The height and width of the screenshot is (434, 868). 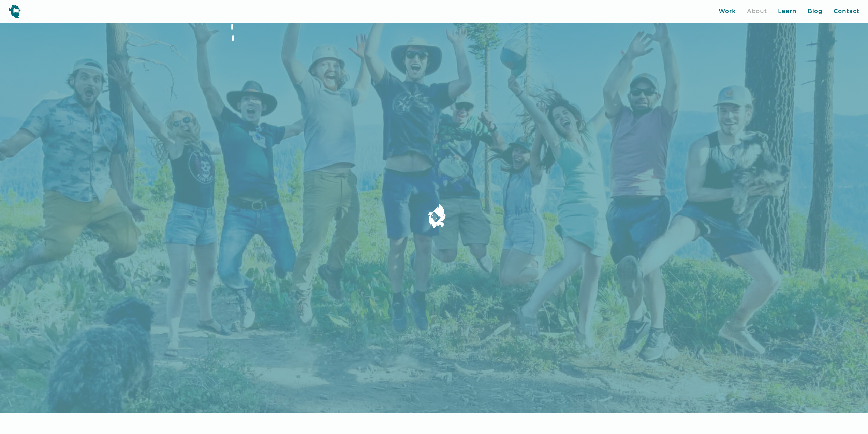 I want to click on div: Blog, so click(x=815, y=11).